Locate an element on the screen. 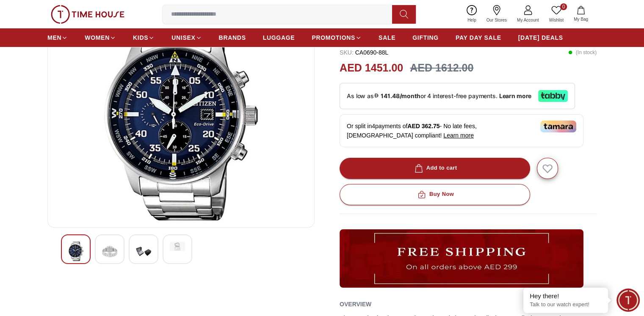 The height and width of the screenshot is (316, 644). span: AED 362.75 is located at coordinates (424, 126).